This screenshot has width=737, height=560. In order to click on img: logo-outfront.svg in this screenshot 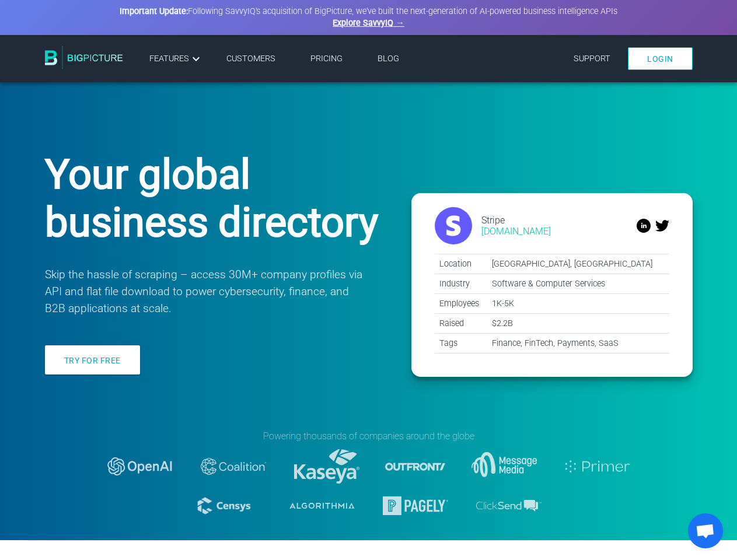, I will do `click(415, 467)`.